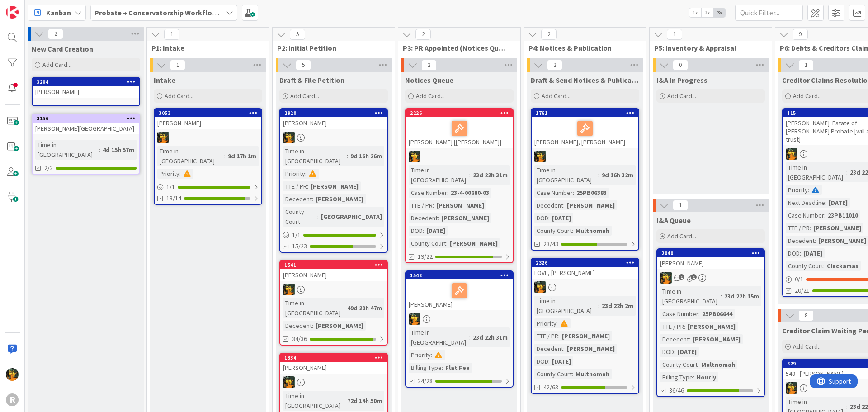 The width and height of the screenshot is (868, 412). What do you see at coordinates (312, 80) in the screenshot?
I see `span: Draft & File Petition` at bounding box center [312, 80].